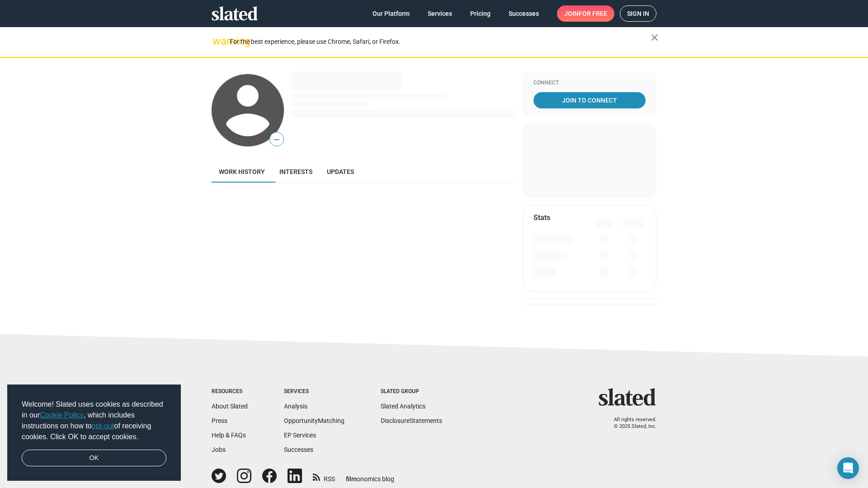 This screenshot has height=488, width=868. Describe the element at coordinates (103, 425) in the screenshot. I see `a: opt-out` at that location.